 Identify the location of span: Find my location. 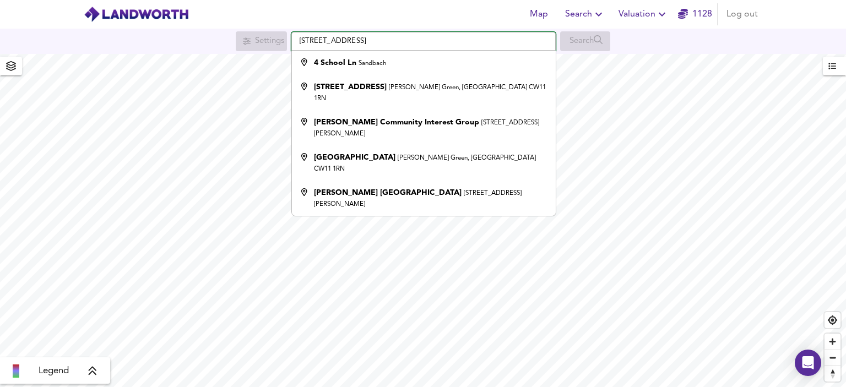
(832, 320).